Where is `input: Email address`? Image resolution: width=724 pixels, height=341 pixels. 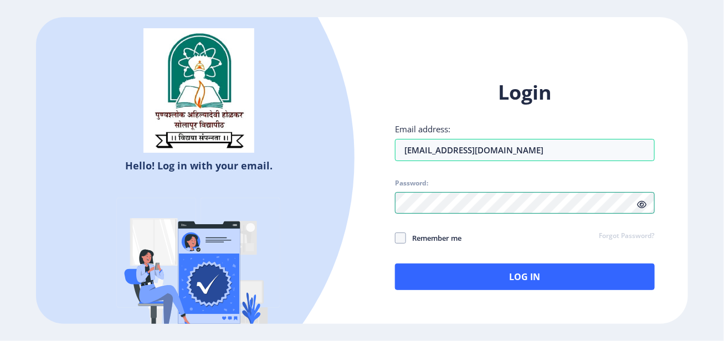 input: Email address is located at coordinates (525, 150).